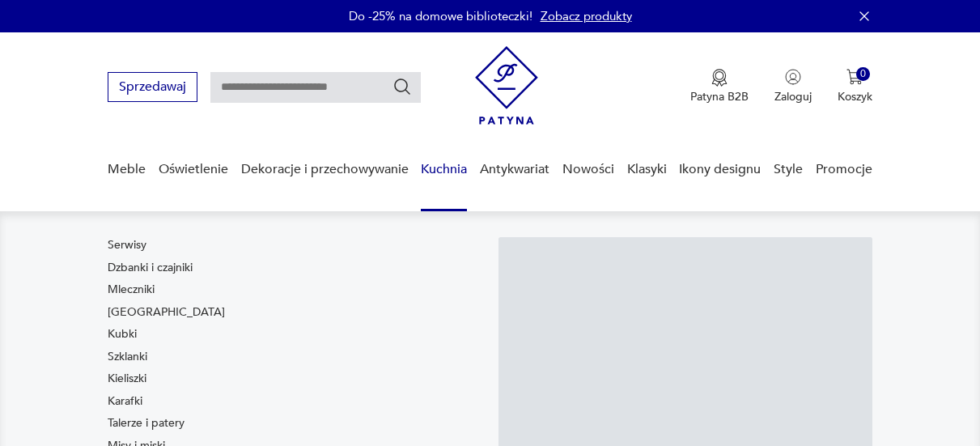  Describe the element at coordinates (719, 87) in the screenshot. I see `button: Patyna B2B` at that location.